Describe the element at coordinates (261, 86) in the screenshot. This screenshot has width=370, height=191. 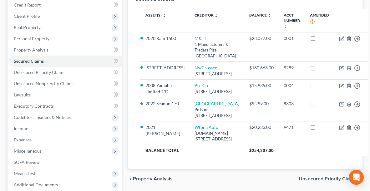
I see `div: $15,935.00` at that location.